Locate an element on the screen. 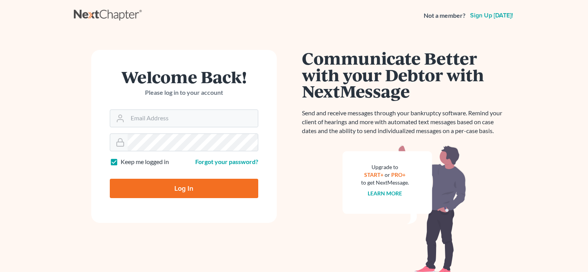 The height and width of the screenshot is (272, 588). p: Please log in to your account is located at coordinates (184, 92).